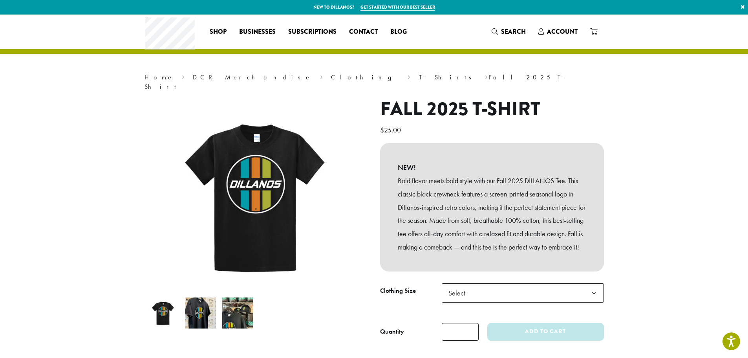 The height and width of the screenshot is (358, 748). What do you see at coordinates (492, 214) in the screenshot?
I see `p: Bold flavor meets bold style with our Fall 2025 DILLANOS Tee. This classic black crewneck feature...` at bounding box center [492, 214].